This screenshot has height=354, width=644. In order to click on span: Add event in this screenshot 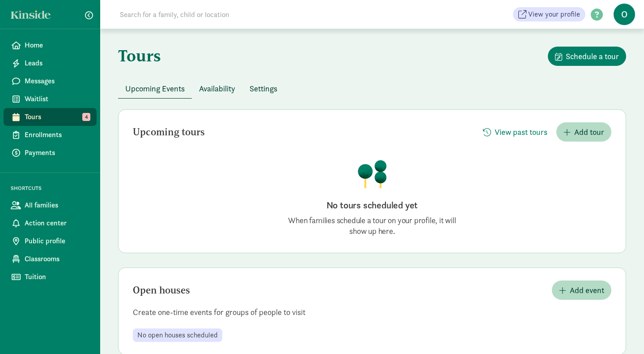, I will do `click(587, 290)`.